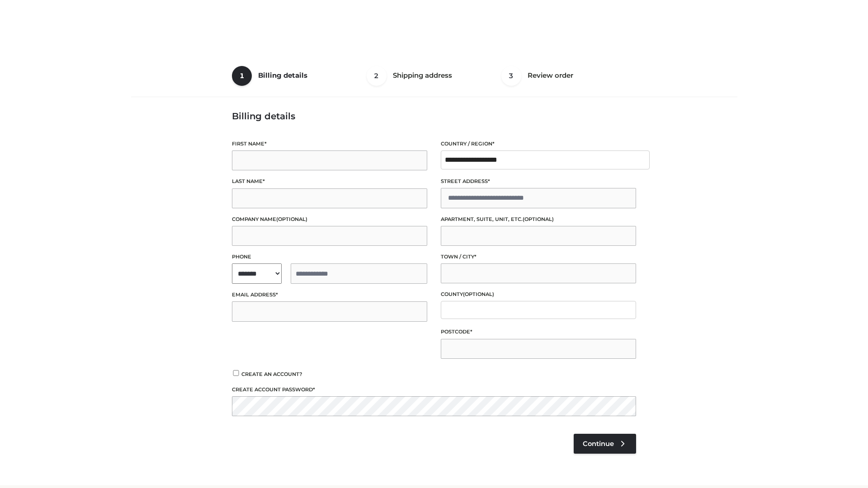  What do you see at coordinates (605, 444) in the screenshot?
I see `a: Continue` at bounding box center [605, 444].